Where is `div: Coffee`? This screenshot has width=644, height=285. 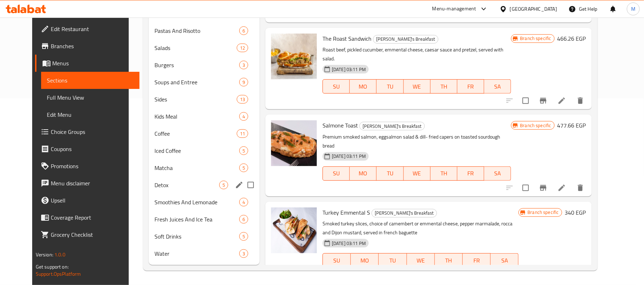
div: Coffee is located at coordinates (195, 134).